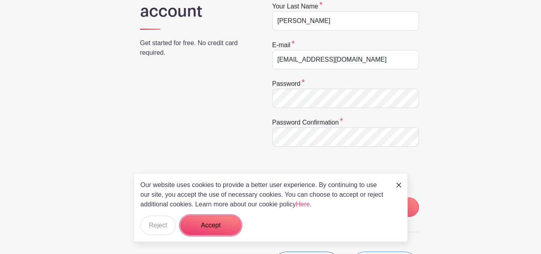 The height and width of the screenshot is (254, 541). What do you see at coordinates (158, 225) in the screenshot?
I see `button: Reject` at bounding box center [158, 225].